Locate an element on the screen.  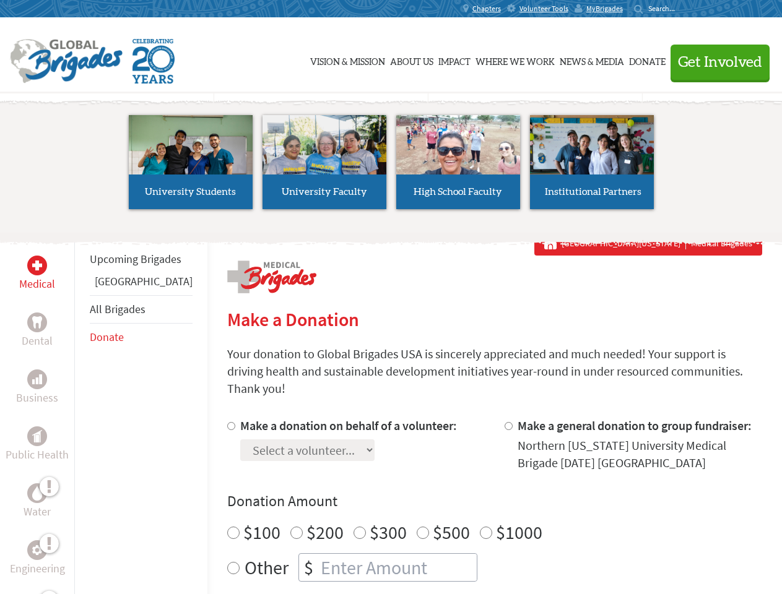
label: $1000 is located at coordinates (519, 532).